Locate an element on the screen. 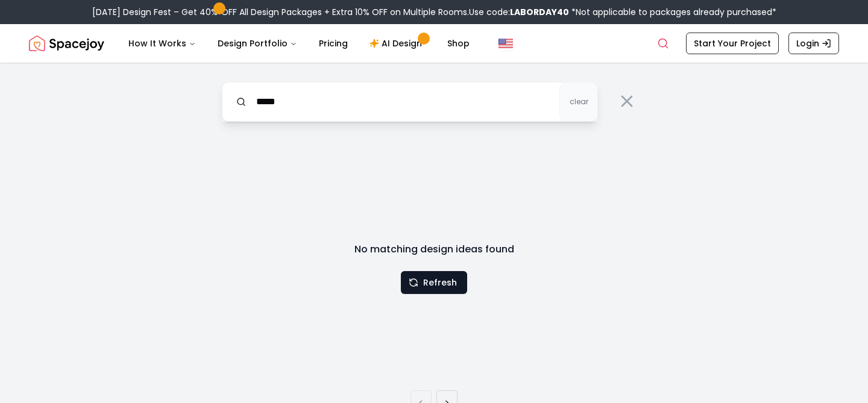 The image size is (868, 403). a: Login is located at coordinates (814, 44).